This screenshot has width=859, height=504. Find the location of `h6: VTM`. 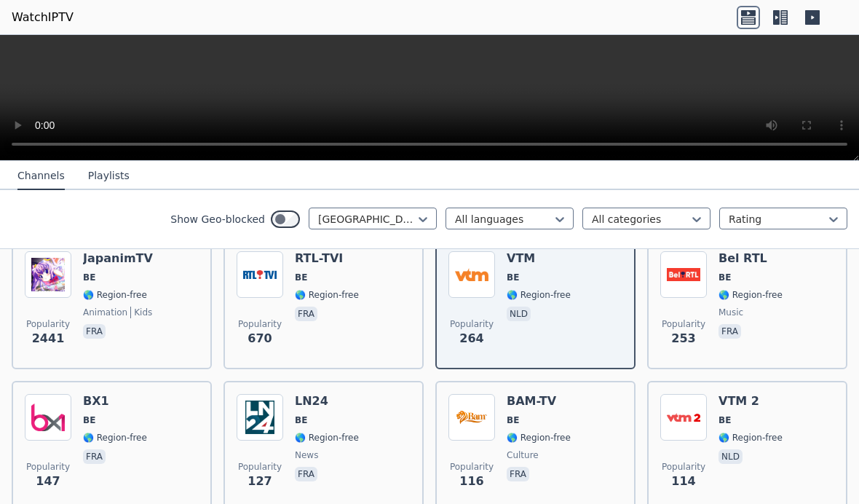

h6: VTM is located at coordinates (539, 258).